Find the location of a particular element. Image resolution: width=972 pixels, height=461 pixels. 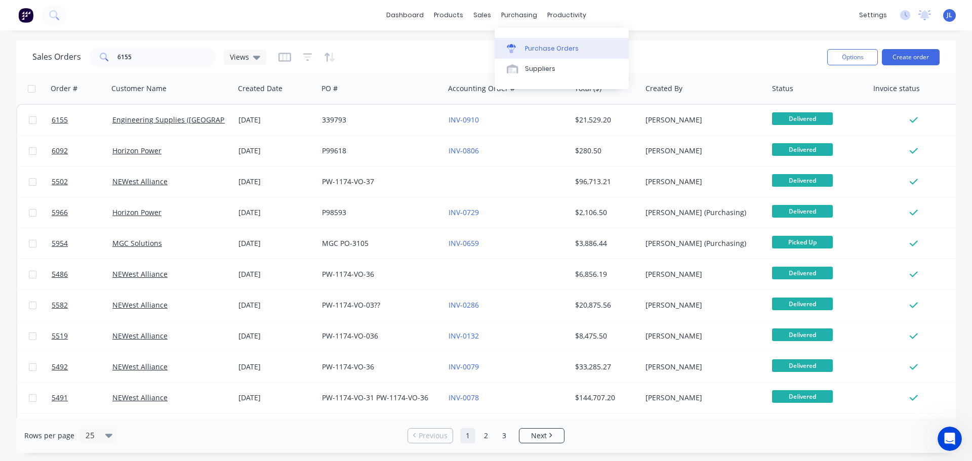

div: PW-1174-VO-03?? is located at coordinates (378, 305).